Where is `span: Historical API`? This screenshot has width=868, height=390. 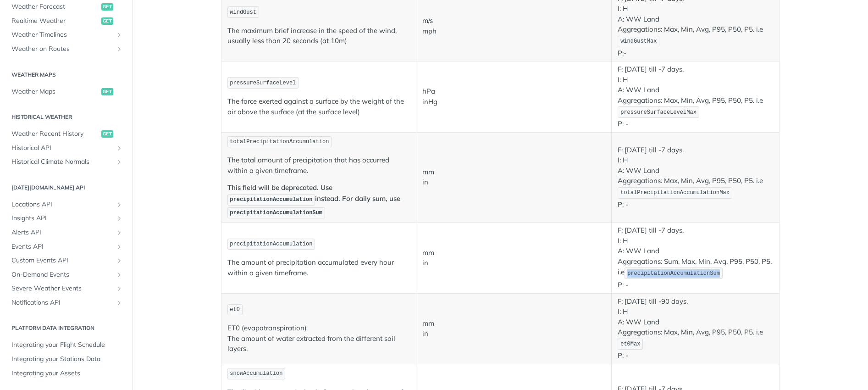
span: Historical API is located at coordinates (63, 148).